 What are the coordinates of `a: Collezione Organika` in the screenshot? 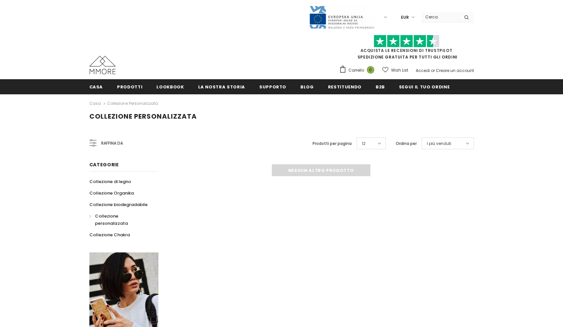 It's located at (111, 193).